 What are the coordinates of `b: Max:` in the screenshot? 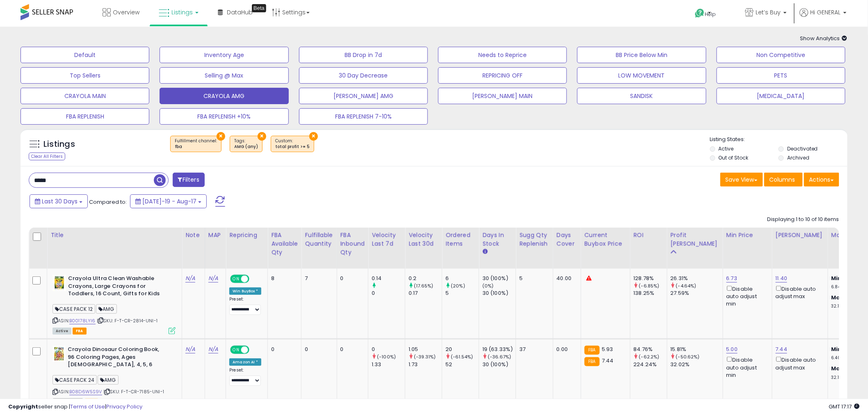 It's located at (839, 297).